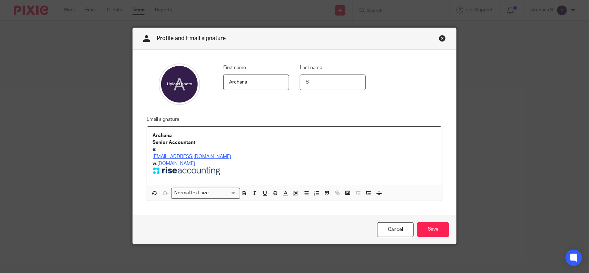 The width and height of the screenshot is (589, 273). What do you see at coordinates (206, 193) in the screenshot?
I see `div: Search for option` at bounding box center [206, 193].